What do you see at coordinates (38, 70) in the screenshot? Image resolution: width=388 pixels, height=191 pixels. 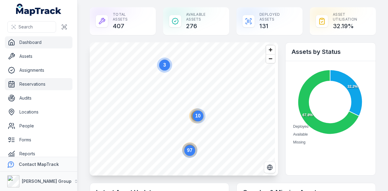 I see `a: Assignments` at bounding box center [38, 70].